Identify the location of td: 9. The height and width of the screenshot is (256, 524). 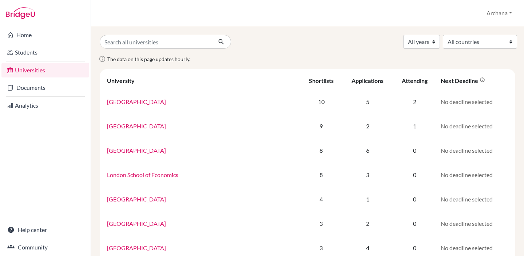
(321, 126).